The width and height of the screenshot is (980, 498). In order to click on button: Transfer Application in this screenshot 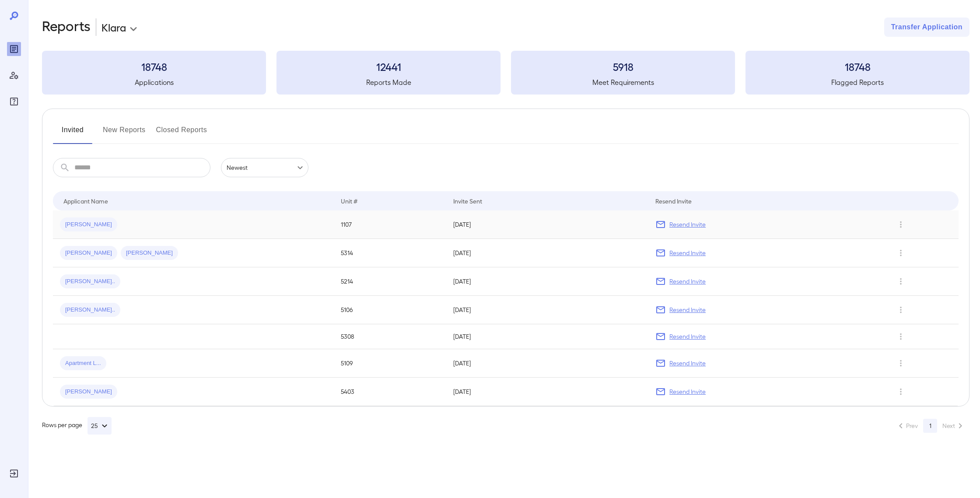, I will do `click(927, 27)`.